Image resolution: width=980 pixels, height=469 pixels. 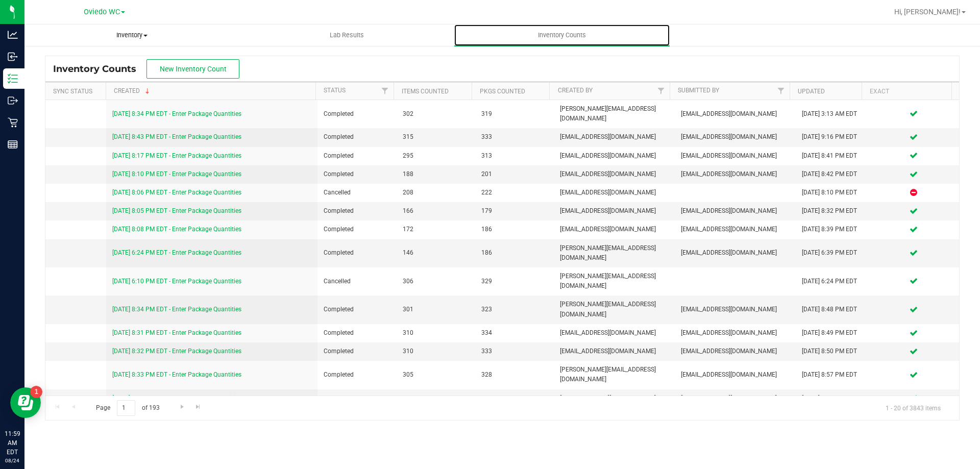 What do you see at coordinates (347, 35) in the screenshot?
I see `a: Lab Results` at bounding box center [347, 35].